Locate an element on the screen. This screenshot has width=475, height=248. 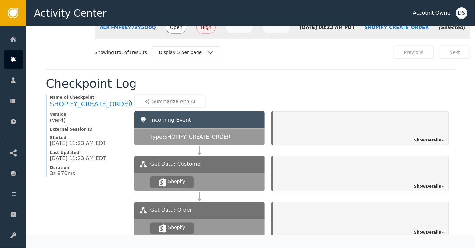
span: Incoming Event is located at coordinates (171, 119).